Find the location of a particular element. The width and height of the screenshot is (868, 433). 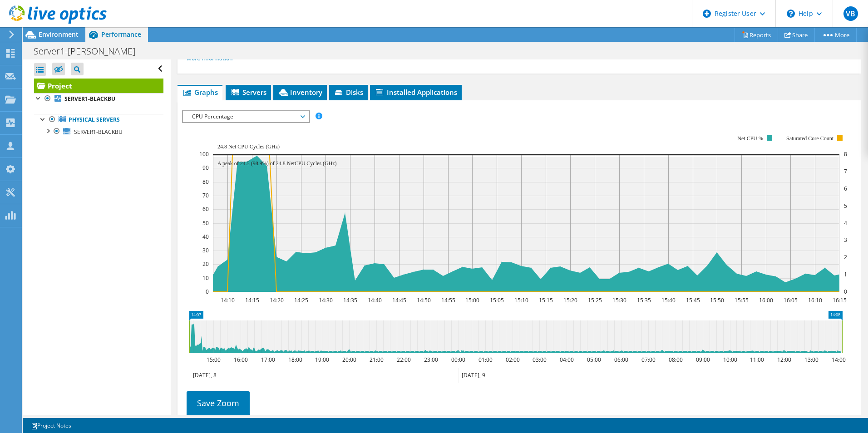

span: Inventory is located at coordinates (300, 92).